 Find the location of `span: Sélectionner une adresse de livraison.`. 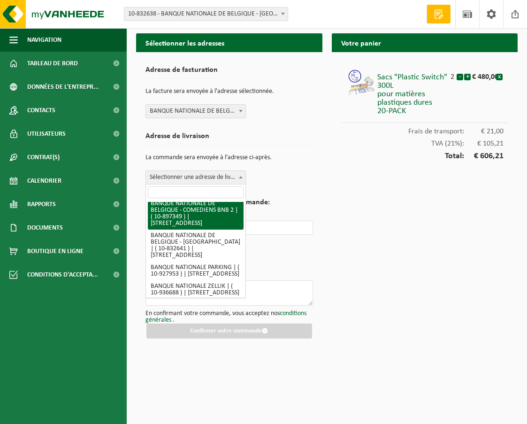

span: Sélectionner une adresse de livraison. is located at coordinates (196, 178).